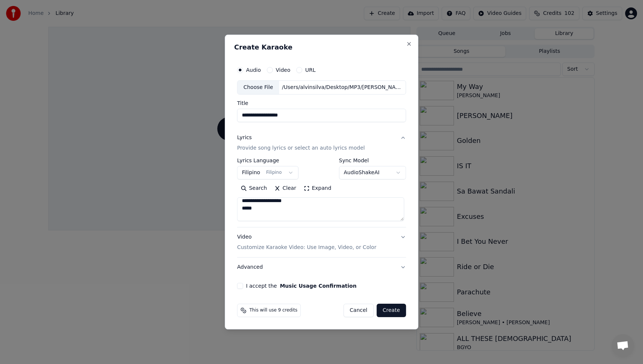  What do you see at coordinates (307, 242) in the screenshot?
I see `div: Video` at bounding box center [307, 242].